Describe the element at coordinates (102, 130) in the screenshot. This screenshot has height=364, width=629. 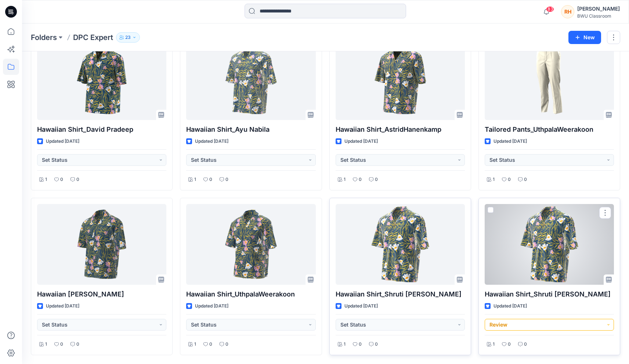
I see `p: Hawaiian Shirt_David Pradeep` at that location.